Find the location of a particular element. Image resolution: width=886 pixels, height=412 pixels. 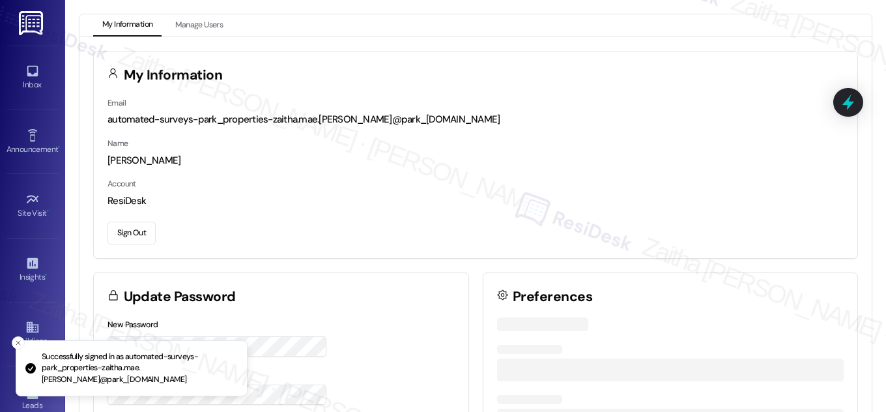

label: New Password is located at coordinates (133, 324).